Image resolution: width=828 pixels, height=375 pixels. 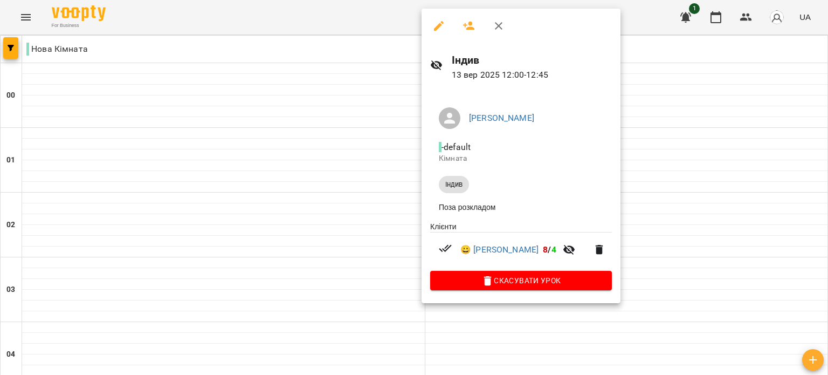 I want to click on ul: Клієнти, so click(x=521, y=246).